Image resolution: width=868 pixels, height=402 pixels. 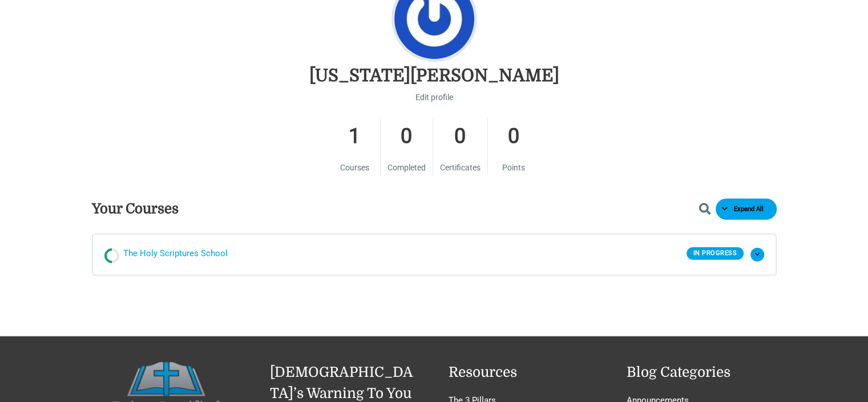 What do you see at coordinates (355, 136) in the screenshot?
I see `strong: 1` at bounding box center [355, 136].